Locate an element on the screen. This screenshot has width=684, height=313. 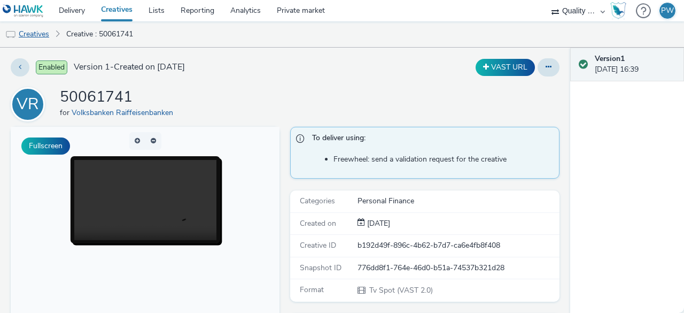
a: Hawk Academy is located at coordinates (620, 11).